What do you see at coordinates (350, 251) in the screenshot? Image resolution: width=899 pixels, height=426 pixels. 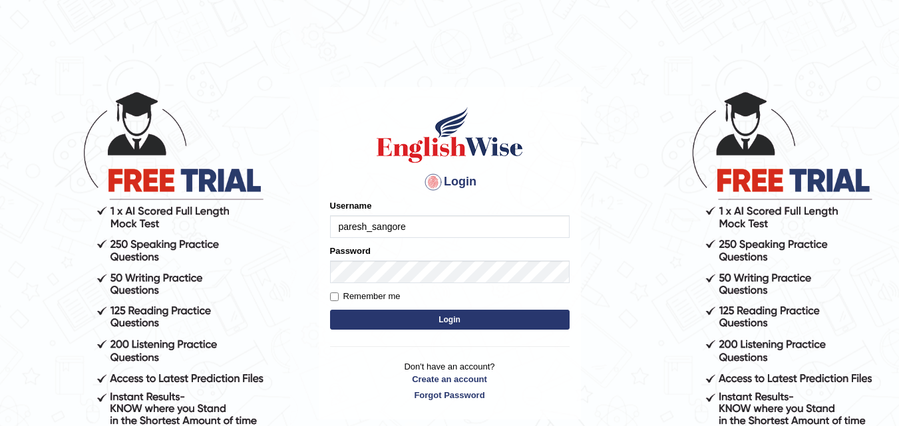 I see `label: Password` at bounding box center [350, 251].